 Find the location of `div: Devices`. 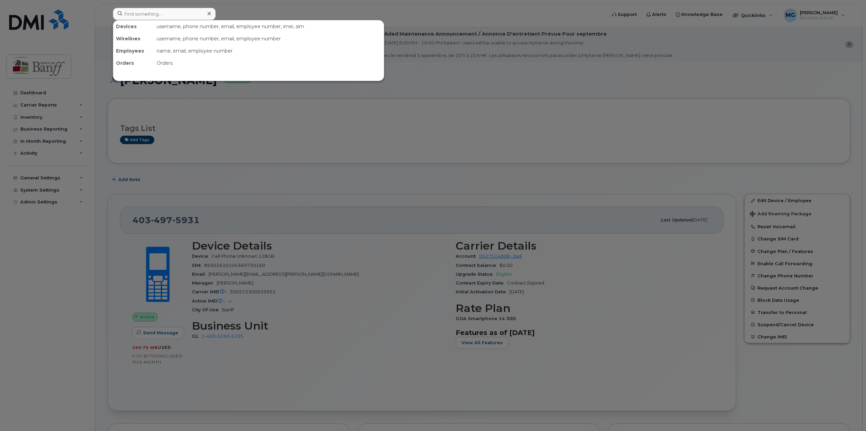

div: Devices is located at coordinates (134, 26).